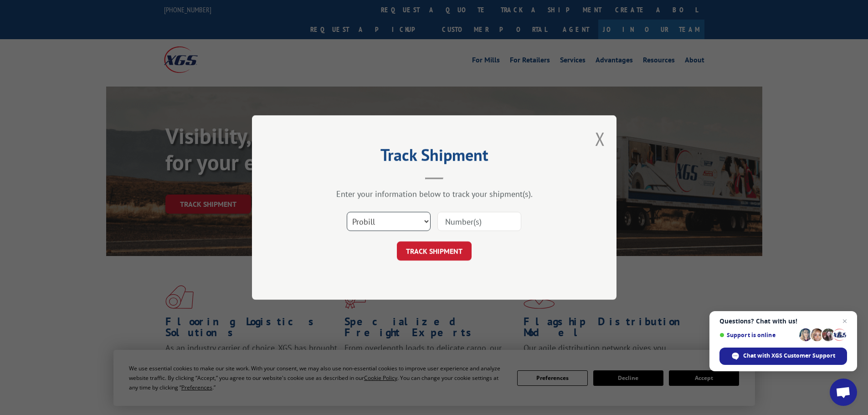  Describe the element at coordinates (783, 356) in the screenshot. I see `div: Chat with XGS Customer Support` at that location.